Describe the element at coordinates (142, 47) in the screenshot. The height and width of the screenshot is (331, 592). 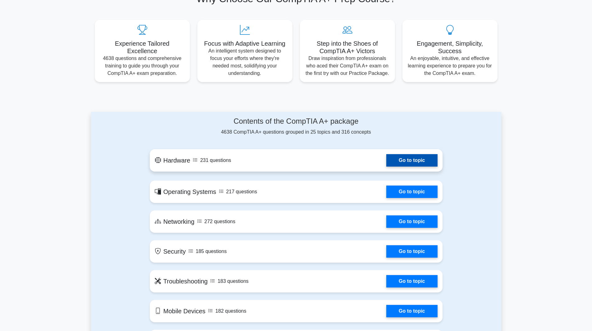
I see `h5: Experience Tailored Excellence` at that location.